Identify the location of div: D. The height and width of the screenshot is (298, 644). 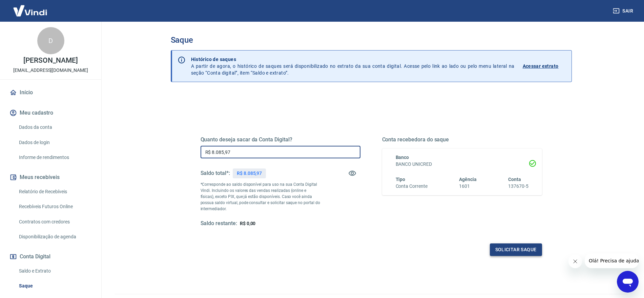
(51, 41).